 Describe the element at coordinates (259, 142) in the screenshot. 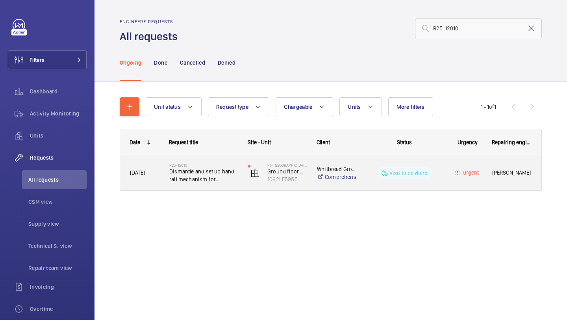

I see `span: Site - Unit` at that location.